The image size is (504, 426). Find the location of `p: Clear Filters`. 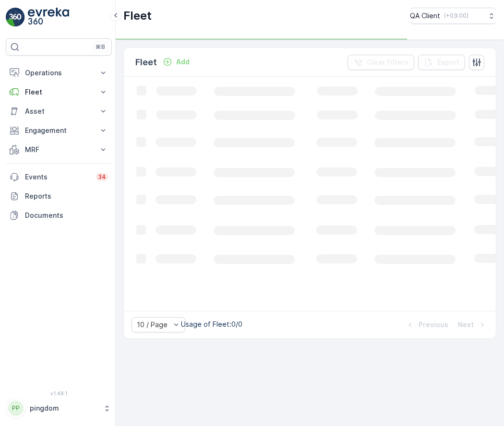

p: Clear Filters is located at coordinates (387, 62).